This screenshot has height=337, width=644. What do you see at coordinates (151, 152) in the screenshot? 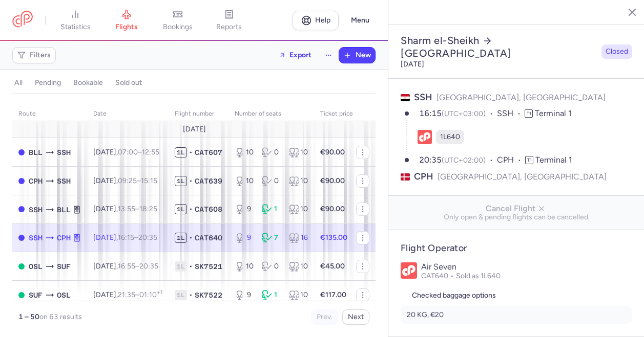
I see `time: 12:55` at bounding box center [151, 152].